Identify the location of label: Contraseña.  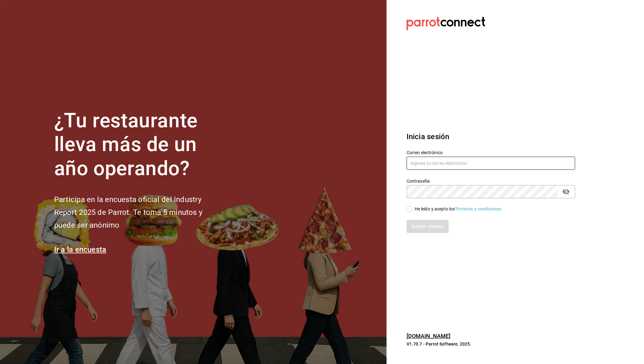
(491, 181).